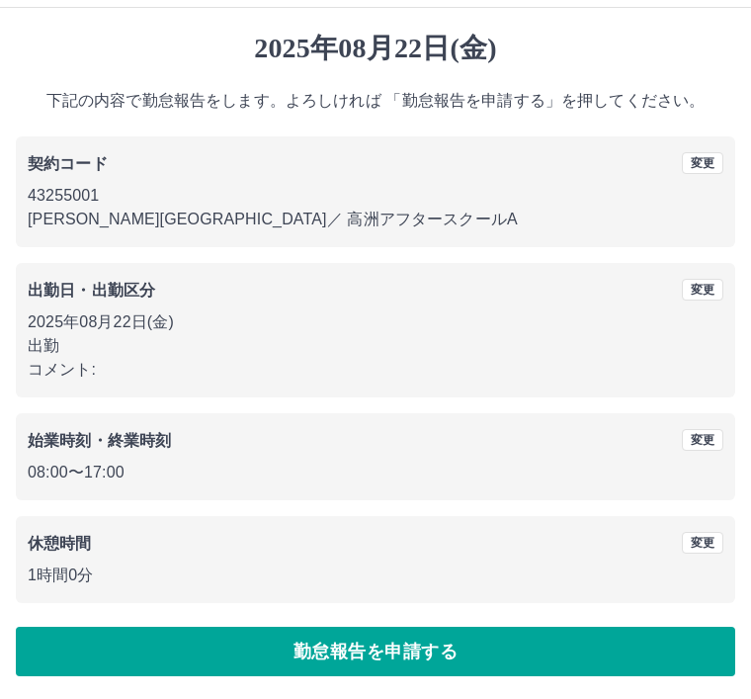 The image size is (751, 699). I want to click on b: 契約コード, so click(67, 163).